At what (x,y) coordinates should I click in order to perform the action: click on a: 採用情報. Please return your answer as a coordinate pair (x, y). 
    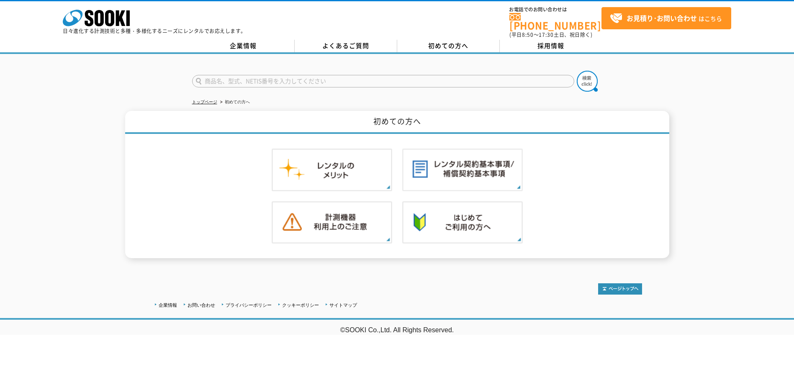
    Looking at the image, I should click on (551, 46).